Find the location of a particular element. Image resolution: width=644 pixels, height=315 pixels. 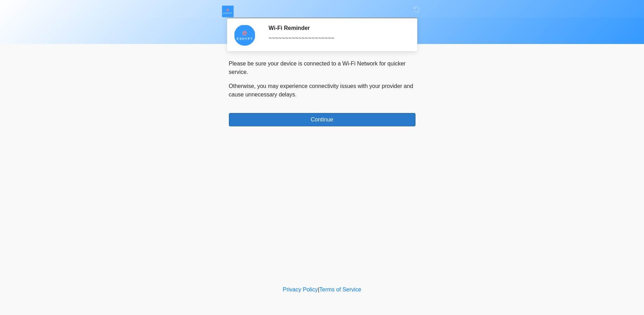

button: Continue is located at coordinates (322, 120).